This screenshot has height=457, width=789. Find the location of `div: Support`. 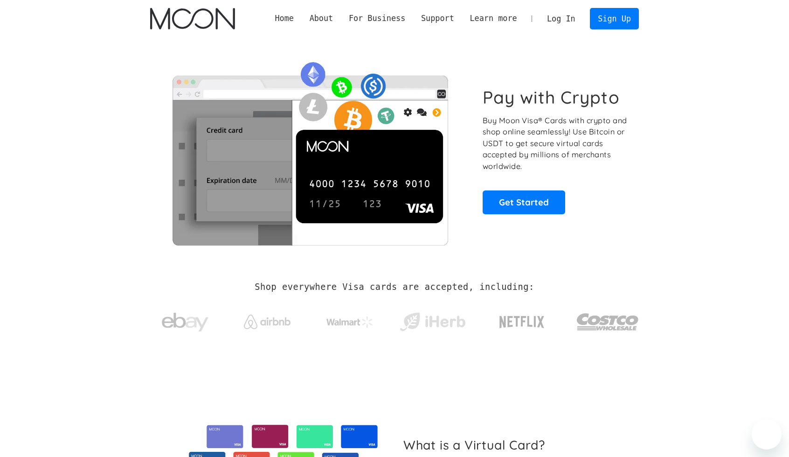

div: Support is located at coordinates (438, 18).